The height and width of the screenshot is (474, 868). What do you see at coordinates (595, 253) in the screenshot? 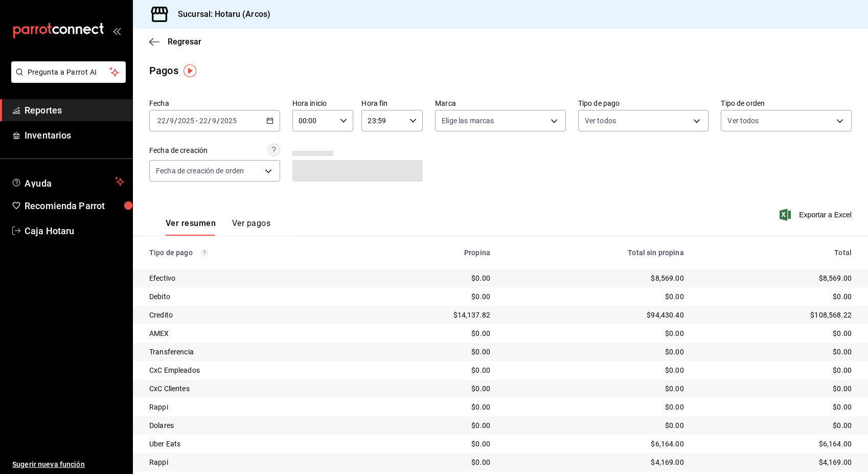
I see `div: Total sin propina` at bounding box center [595, 253].